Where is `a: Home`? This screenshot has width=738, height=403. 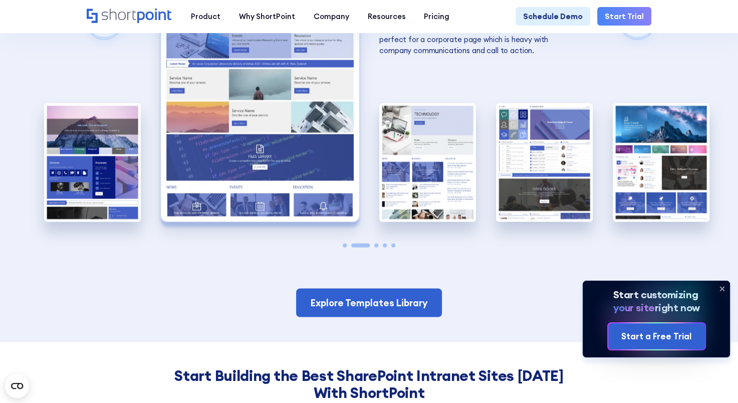 a: Home is located at coordinates (129, 17).